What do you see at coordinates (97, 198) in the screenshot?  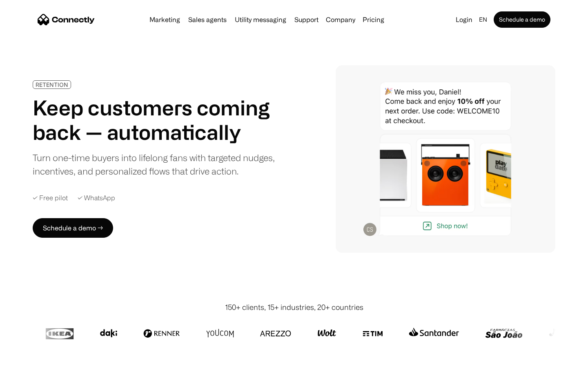 I see `div: ✓ WhatsApp` at bounding box center [97, 198].